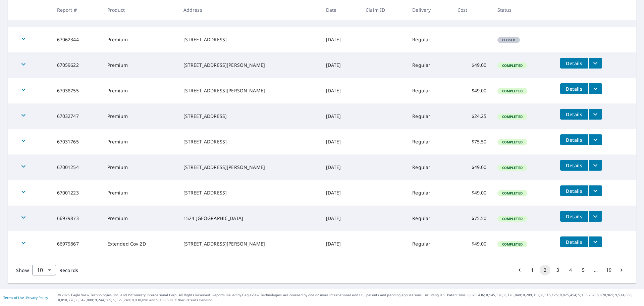 This screenshot has width=644, height=306. What do you see at coordinates (77, 90) in the screenshot?
I see `td: 67038755` at bounding box center [77, 90].